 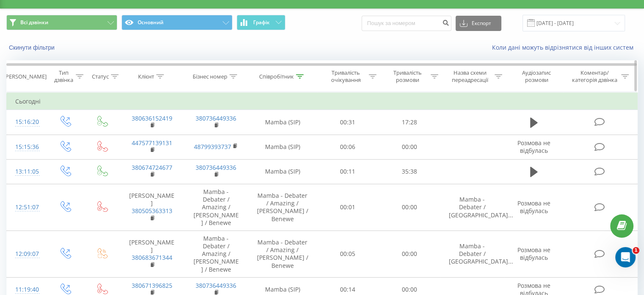 What do you see at coordinates (346, 76) in the screenshot?
I see `div: Тривалість очікування` at bounding box center [346, 76].